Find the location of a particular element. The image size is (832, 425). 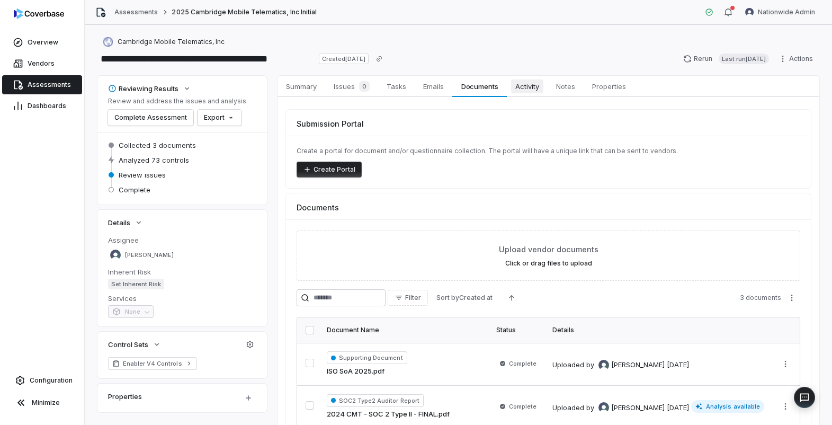

dt: Services is located at coordinates (182, 298).